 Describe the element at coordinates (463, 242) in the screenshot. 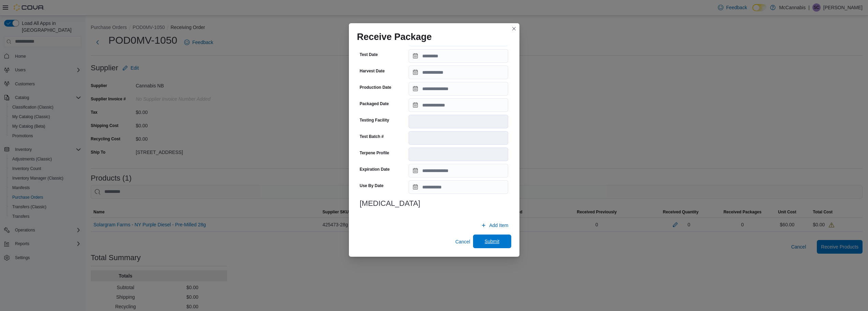

I see `button: Cancel` at that location.